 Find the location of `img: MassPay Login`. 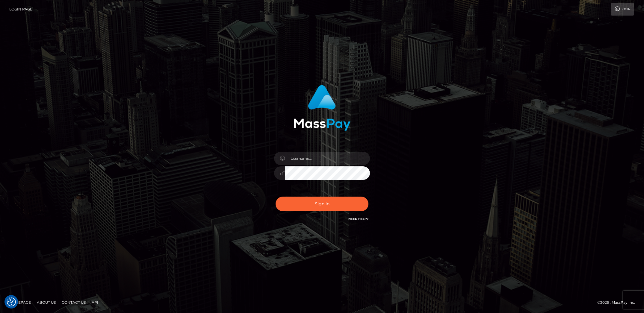

img: MassPay Login is located at coordinates (322, 108).